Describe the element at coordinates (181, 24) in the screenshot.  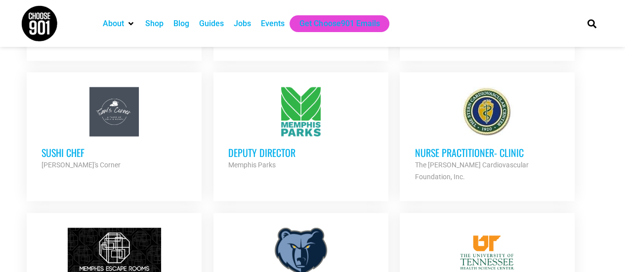
I see `div: Blog` at that location.